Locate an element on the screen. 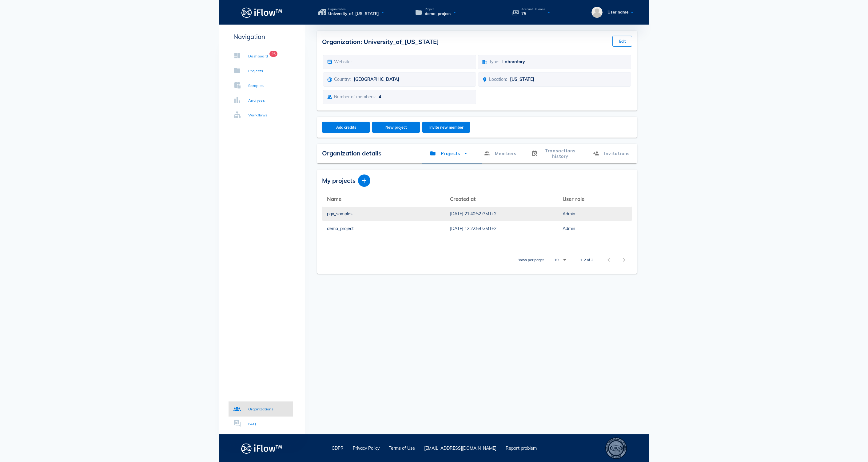 The image size is (868, 462). span: Invite new member is located at coordinates (446, 127).